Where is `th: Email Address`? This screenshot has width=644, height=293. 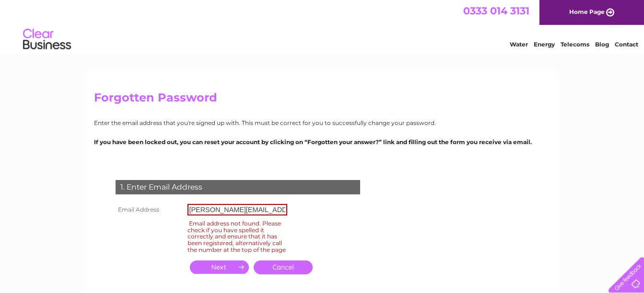 th: Email Address is located at coordinates (149, 210).